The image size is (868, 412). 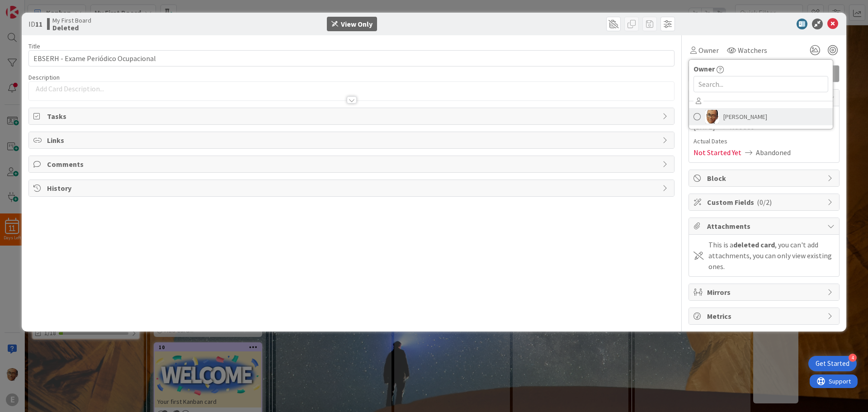 What do you see at coordinates (351, 59) in the screenshot?
I see `input: type card name here...` at bounding box center [351, 59].